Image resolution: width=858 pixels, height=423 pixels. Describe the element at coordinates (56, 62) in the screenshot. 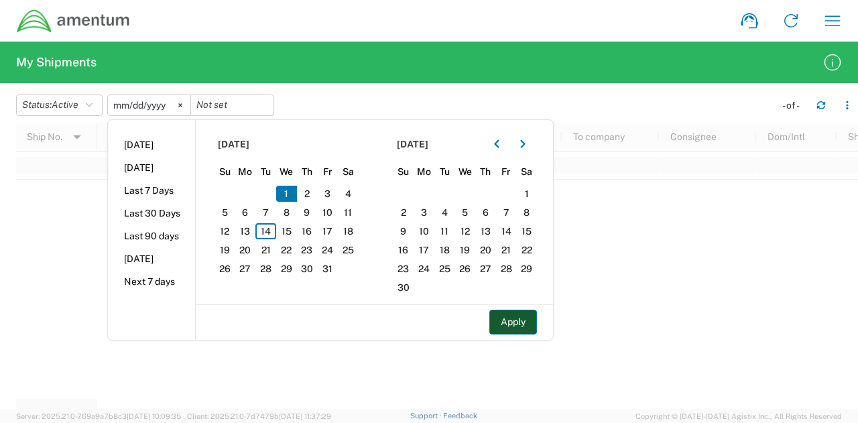

I see `h2: My Shipments` at that location.